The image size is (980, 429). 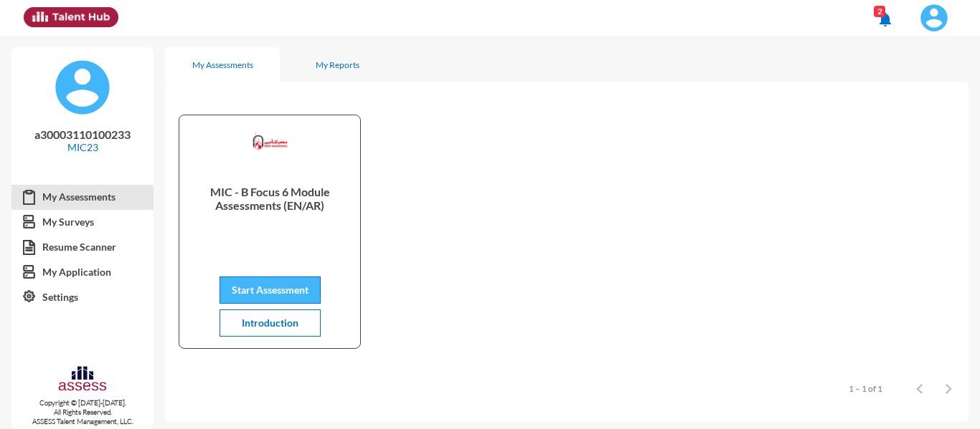 I want to click on button: Settings, so click(x=83, y=297).